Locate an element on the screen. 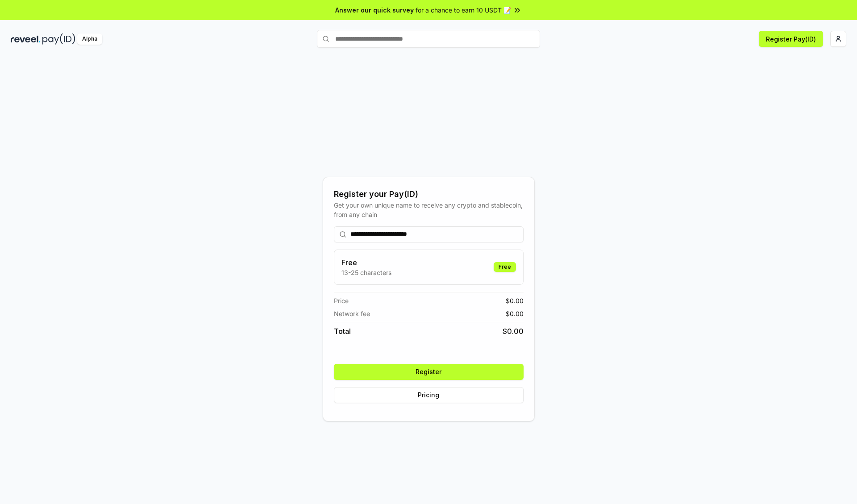 The width and height of the screenshot is (857, 504). span: Network fee is located at coordinates (352, 314).